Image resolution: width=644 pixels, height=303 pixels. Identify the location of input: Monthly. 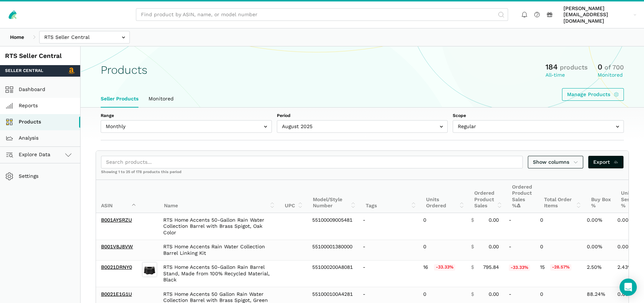
(186, 126).